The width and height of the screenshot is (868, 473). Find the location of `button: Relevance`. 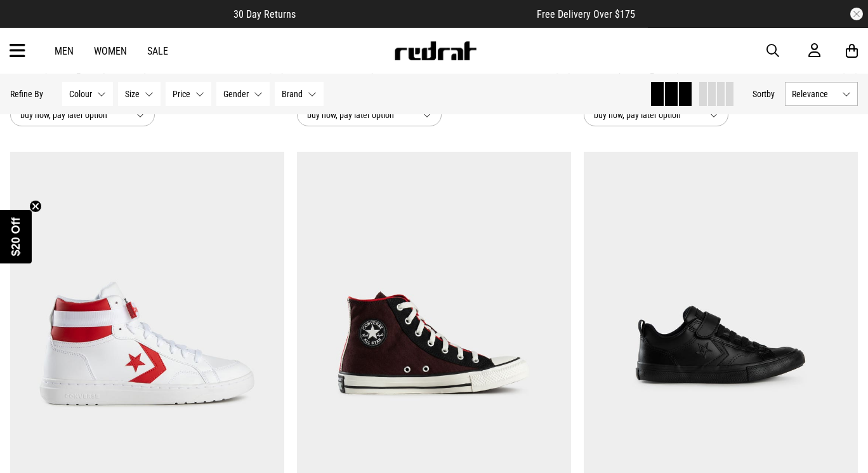

button: Relevance is located at coordinates (821, 94).